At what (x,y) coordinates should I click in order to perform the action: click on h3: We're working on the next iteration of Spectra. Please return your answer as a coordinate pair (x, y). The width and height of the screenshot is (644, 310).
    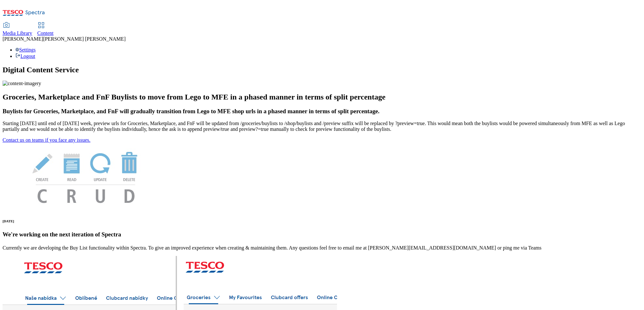
    Looking at the image, I should click on (322, 234).